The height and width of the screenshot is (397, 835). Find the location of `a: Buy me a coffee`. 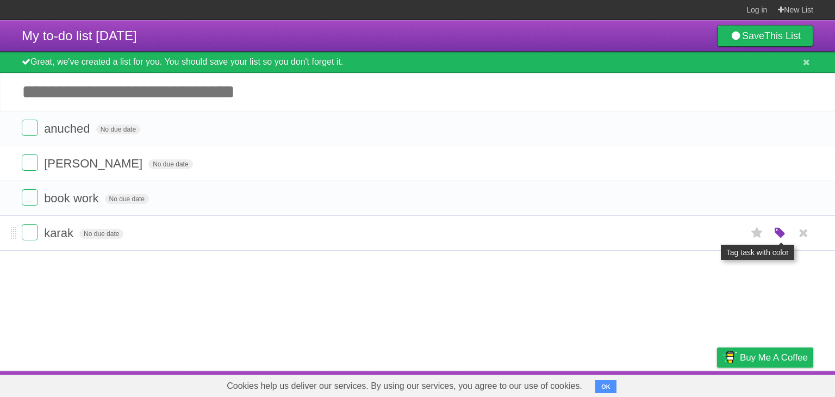

a: Buy me a coffee is located at coordinates (765, 357).